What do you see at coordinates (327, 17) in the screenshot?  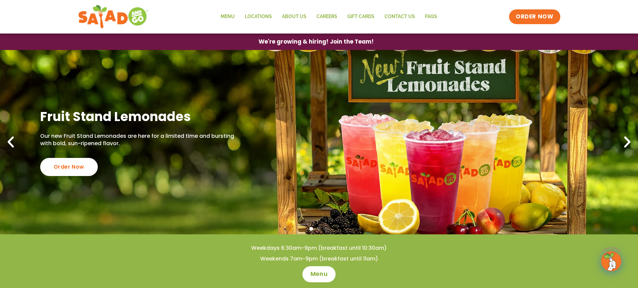 I see `a: Careers` at bounding box center [327, 17].